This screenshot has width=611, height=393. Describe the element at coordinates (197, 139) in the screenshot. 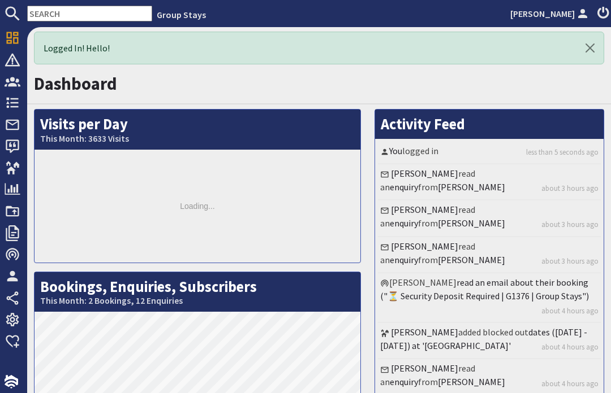

I see `small: This Month: 3633 Visits` at that location.